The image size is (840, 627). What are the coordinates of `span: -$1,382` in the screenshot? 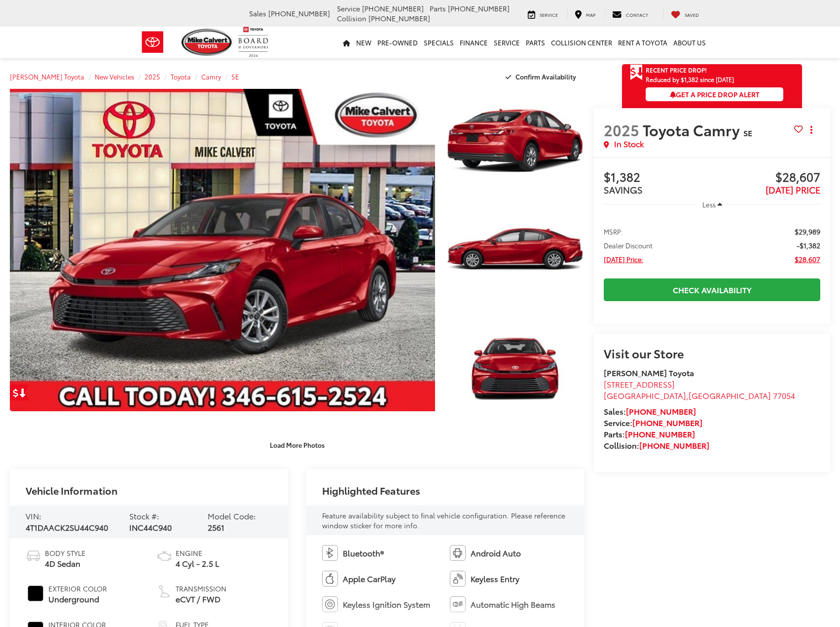 It's located at (808, 246).